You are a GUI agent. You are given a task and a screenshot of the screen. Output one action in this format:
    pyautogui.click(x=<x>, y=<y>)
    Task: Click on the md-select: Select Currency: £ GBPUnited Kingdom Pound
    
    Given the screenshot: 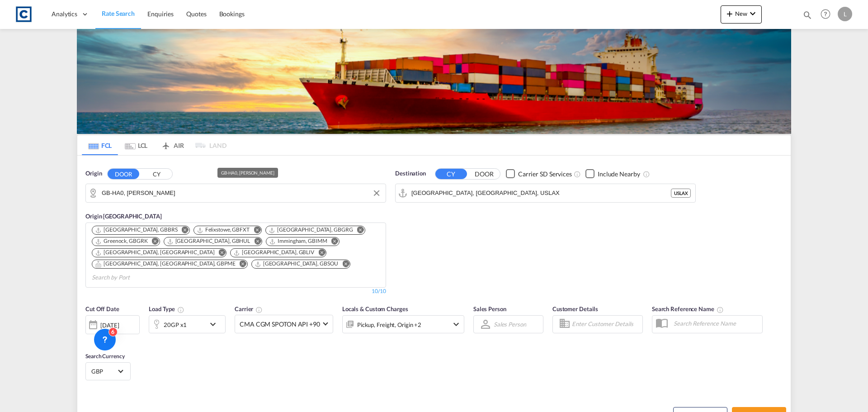 What is the action you would take?
    pyautogui.click(x=108, y=370)
    